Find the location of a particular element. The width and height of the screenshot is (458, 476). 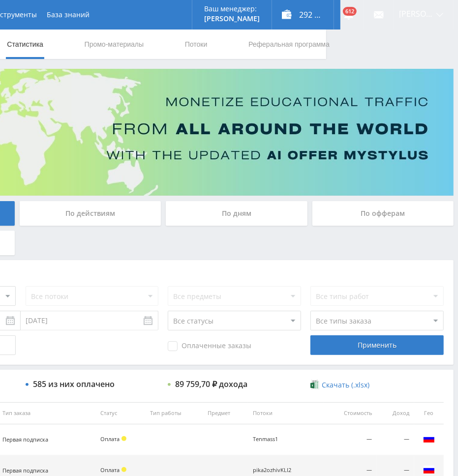

a: Скачать (.xlsx) is located at coordinates (340, 385).